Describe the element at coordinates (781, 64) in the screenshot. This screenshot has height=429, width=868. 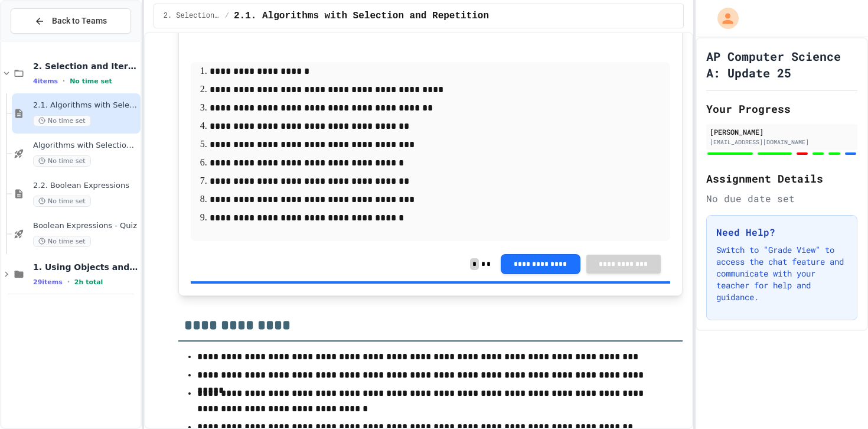
I see `h1: AP Computer Science A: Update 25` at that location.